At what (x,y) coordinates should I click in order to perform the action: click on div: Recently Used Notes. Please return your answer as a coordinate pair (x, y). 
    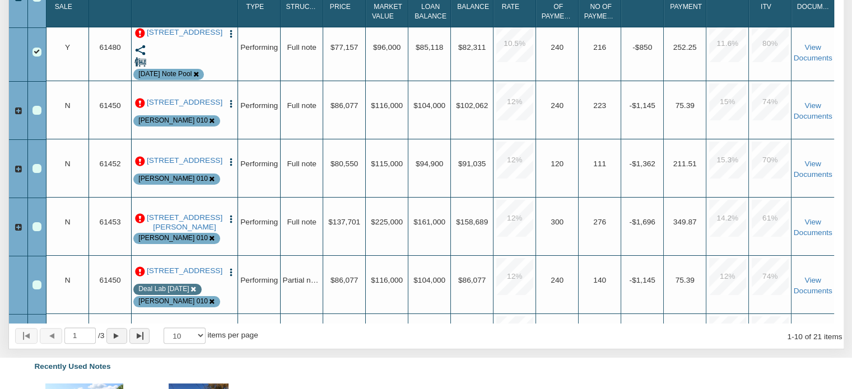
    Looking at the image, I should click on (425, 367).